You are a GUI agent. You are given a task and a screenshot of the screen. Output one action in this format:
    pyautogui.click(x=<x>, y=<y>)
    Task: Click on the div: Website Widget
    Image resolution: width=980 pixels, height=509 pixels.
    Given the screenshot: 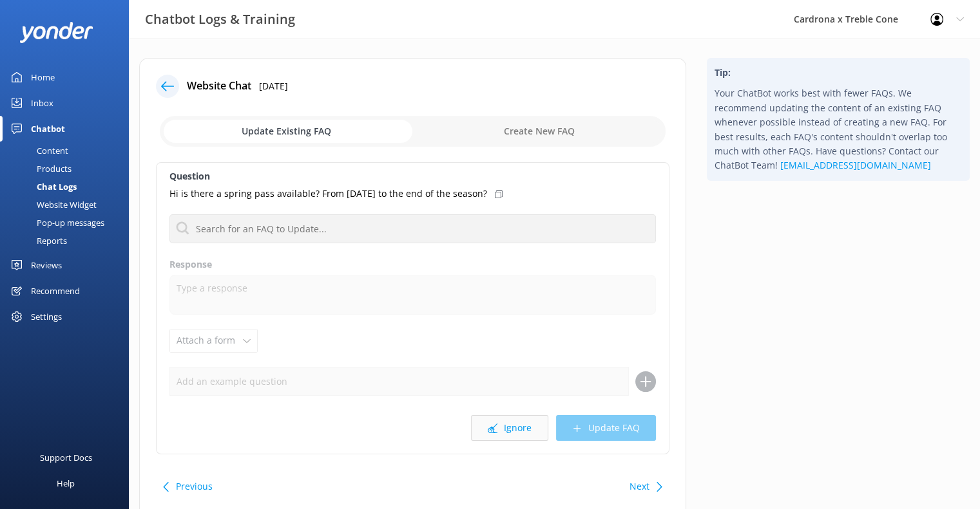 What is the action you would take?
    pyautogui.click(x=52, y=205)
    